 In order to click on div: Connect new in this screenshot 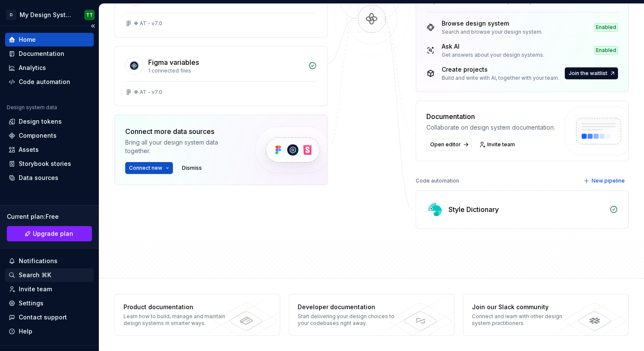, I will do `click(149, 168)`.